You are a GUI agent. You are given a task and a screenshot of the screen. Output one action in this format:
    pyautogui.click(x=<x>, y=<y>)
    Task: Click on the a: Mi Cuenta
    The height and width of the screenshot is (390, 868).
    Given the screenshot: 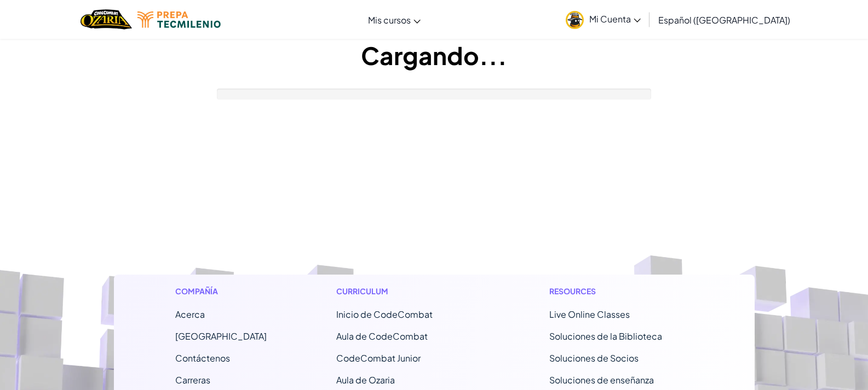 What is the action you would take?
    pyautogui.click(x=603, y=19)
    